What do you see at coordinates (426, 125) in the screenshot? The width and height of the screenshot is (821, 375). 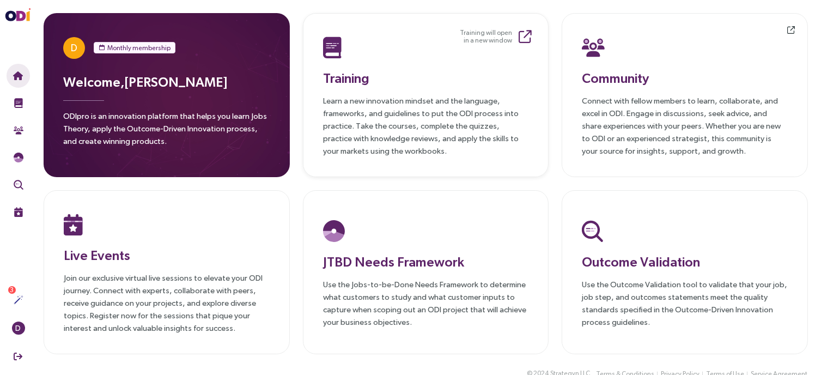 I see `p: Learn a new innovation mindset and the language, frameworks, and guidelines to put the ODI proces...` at bounding box center [426, 125].